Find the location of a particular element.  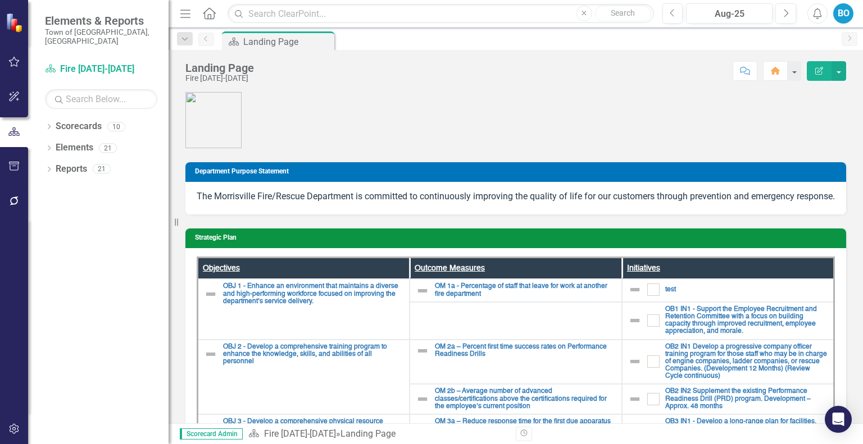

a: test is located at coordinates (746, 290).